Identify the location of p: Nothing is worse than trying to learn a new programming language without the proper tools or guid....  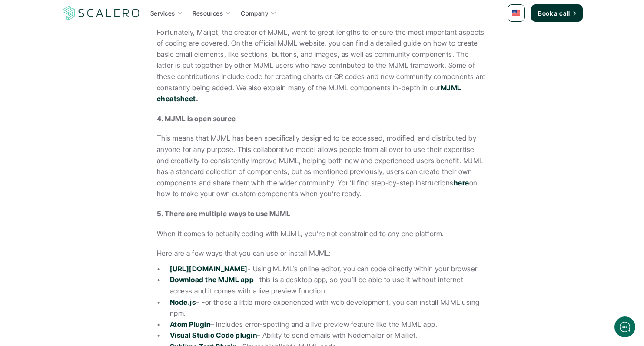
(322, 60).